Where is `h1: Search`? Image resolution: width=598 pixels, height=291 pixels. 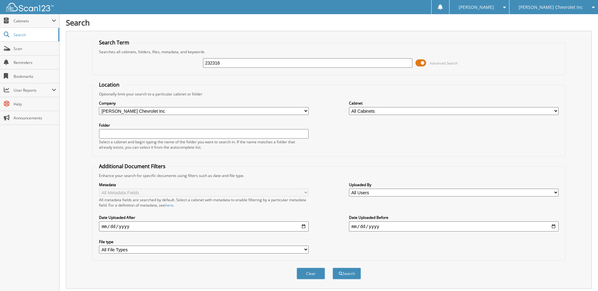
h1: Search is located at coordinates (329, 22).